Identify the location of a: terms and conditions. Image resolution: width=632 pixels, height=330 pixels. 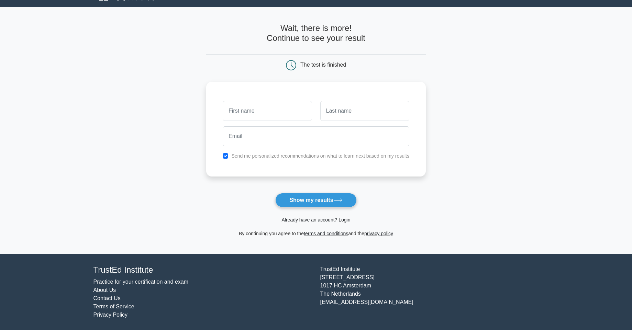
(326, 234).